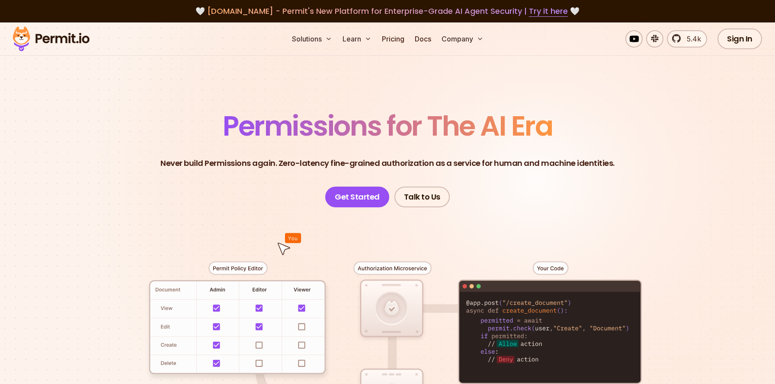  I want to click on button: Solutions, so click(312, 39).